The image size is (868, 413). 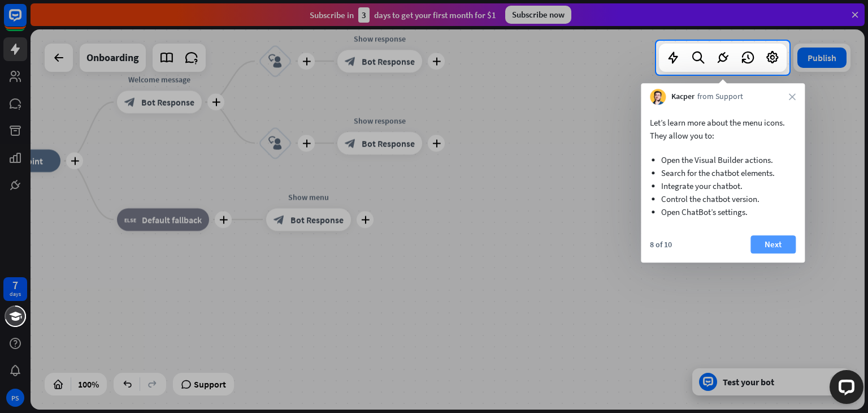 What do you see at coordinates (661, 245) in the screenshot?
I see `div: 8 of 10` at bounding box center [661, 245].